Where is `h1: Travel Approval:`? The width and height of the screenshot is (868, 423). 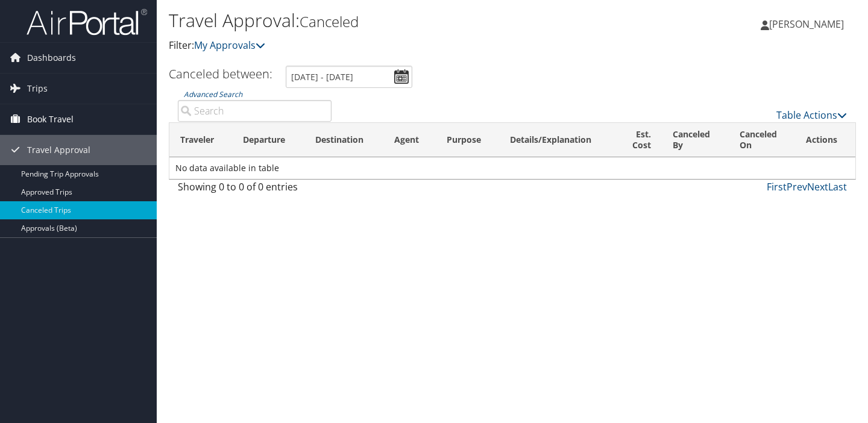 h1: Travel Approval: is located at coordinates (398, 21).